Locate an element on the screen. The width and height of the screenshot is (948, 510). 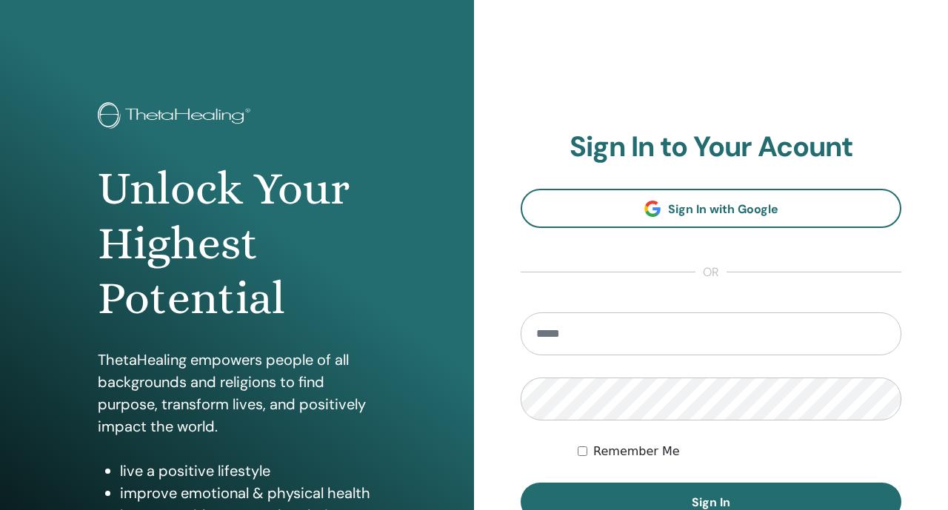
h1: Unlock Your Highest Potential is located at coordinates (237, 244).